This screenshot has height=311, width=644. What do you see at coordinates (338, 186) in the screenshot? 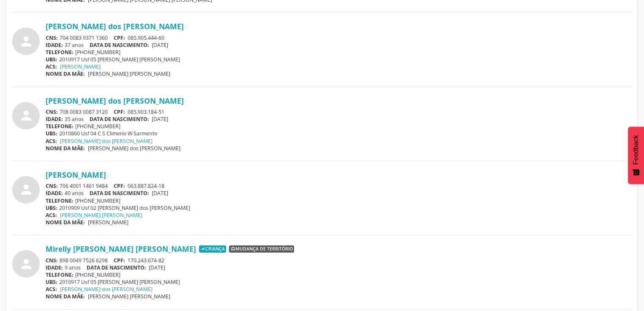
I see `div: 706 4001 1461 9484` at bounding box center [338, 186].